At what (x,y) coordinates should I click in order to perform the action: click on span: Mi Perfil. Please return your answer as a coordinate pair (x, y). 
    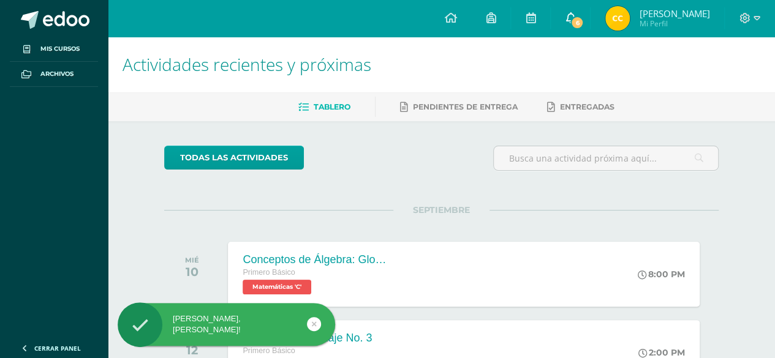
    Looking at the image, I should click on (674, 23).